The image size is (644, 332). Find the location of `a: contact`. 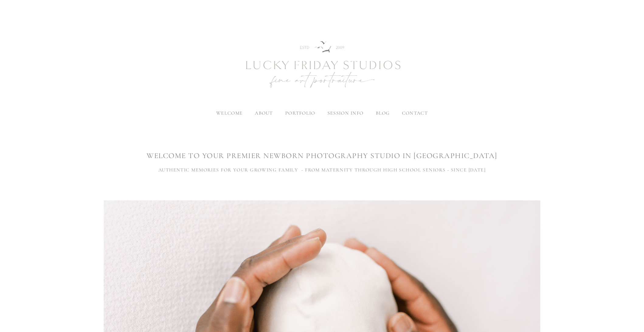

a: contact is located at coordinates (415, 113).